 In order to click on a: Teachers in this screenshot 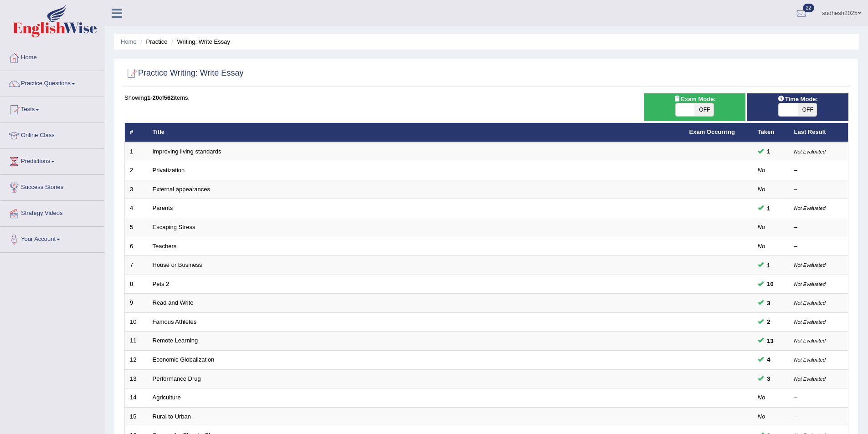, I will do `click(164, 246)`.